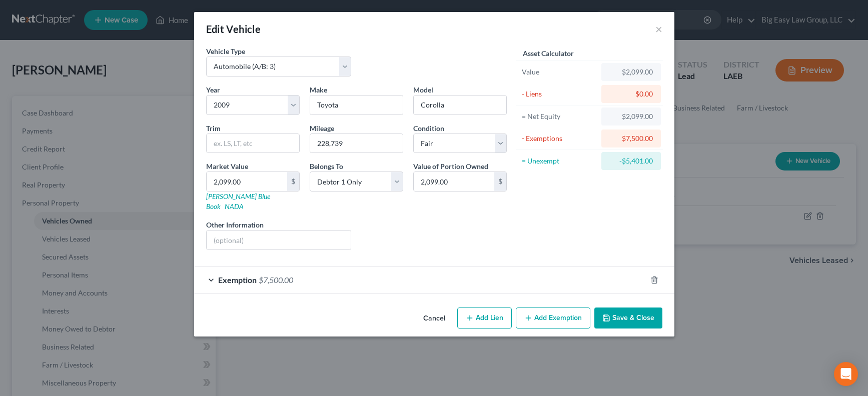 The height and width of the screenshot is (396, 868). What do you see at coordinates (279, 240) in the screenshot?
I see `input: (optional)` at bounding box center [279, 240].